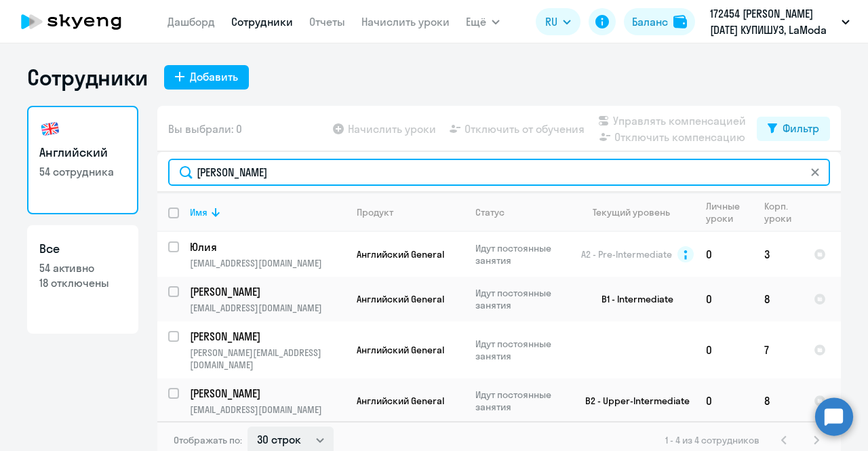  Describe the element at coordinates (83, 283) in the screenshot. I see `p: 18 отключены` at that location.